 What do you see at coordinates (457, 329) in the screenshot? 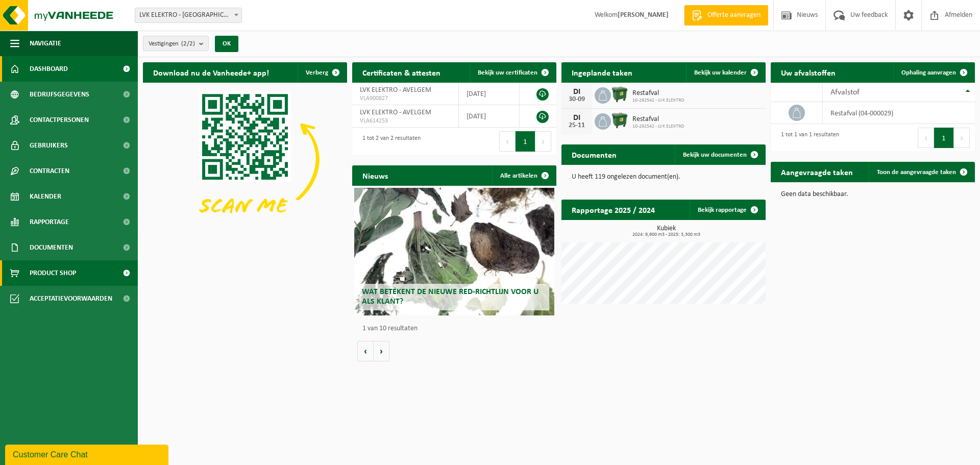
I see `p: 1 van 10 resultaten` at bounding box center [457, 329].